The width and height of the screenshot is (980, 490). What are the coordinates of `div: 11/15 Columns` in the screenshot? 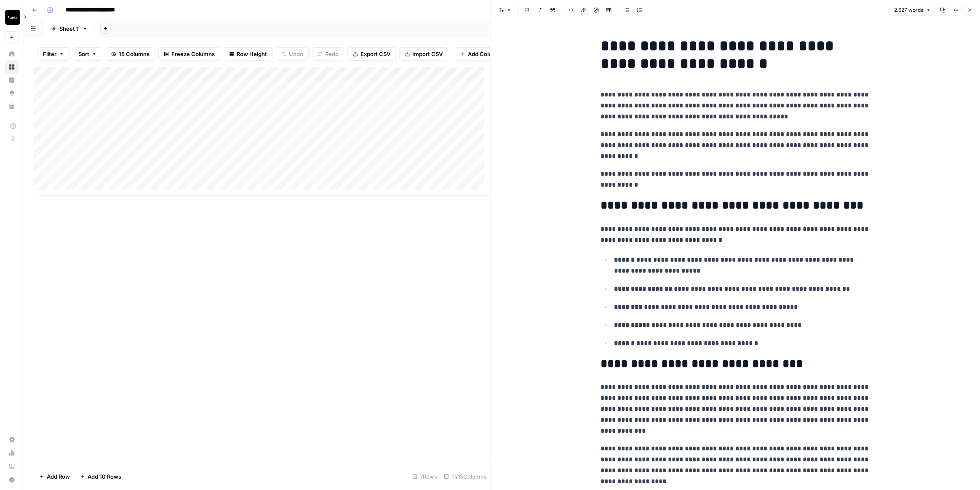 It's located at (465, 477).